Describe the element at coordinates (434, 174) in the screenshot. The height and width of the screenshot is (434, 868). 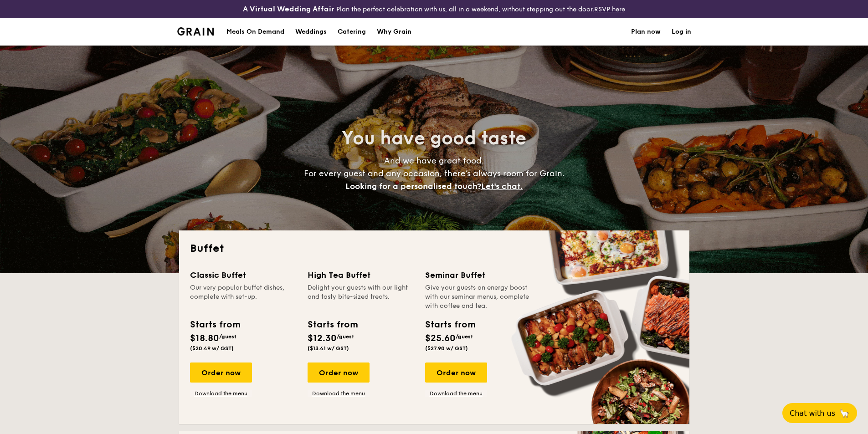
I see `span: And we have great food. For every guest and any occasion, there’s always room for Grain.` at that location.